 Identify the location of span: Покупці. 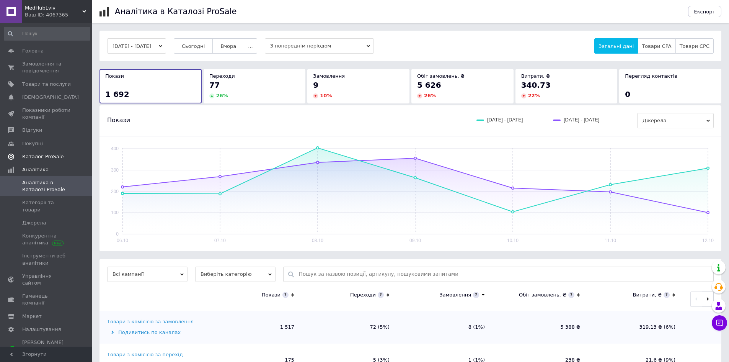
(33, 143).